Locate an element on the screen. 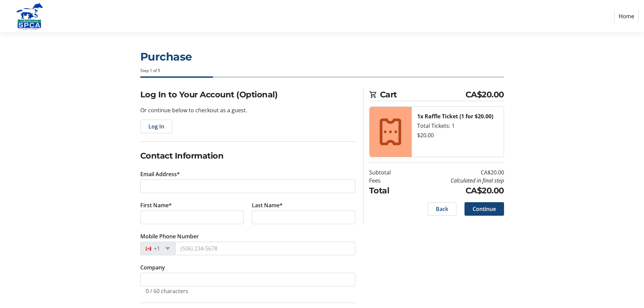 The image size is (644, 308). div: Step 1 of 5 is located at coordinates (322, 71).